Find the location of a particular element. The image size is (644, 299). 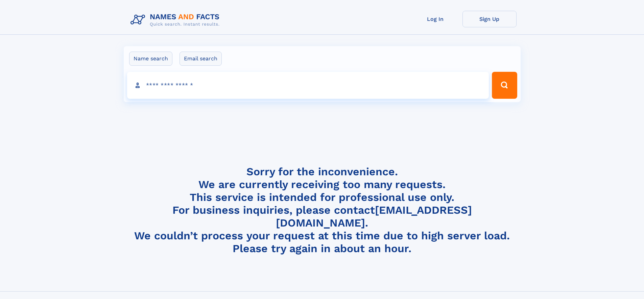

a: Sign Up is located at coordinates (489, 19).